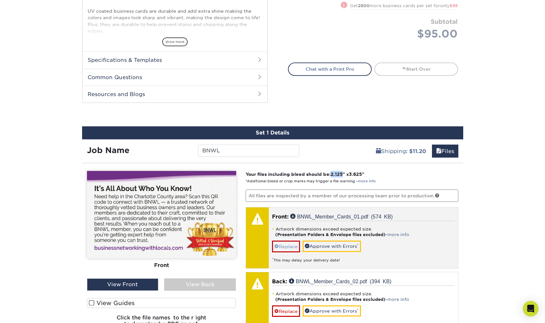 This screenshot has height=323, width=545. What do you see at coordinates (280, 217) in the screenshot?
I see `span: Front:` at bounding box center [280, 217].